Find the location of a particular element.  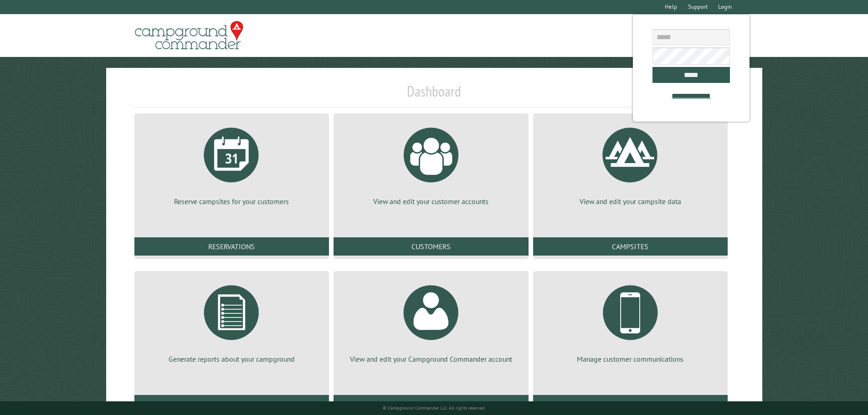

a: View and edit your Campground Commander account is located at coordinates (431, 321).